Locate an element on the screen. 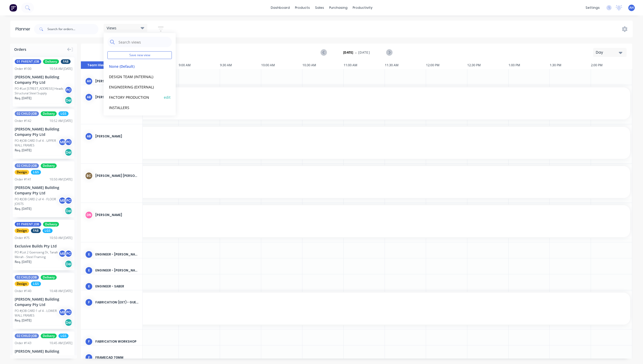 The height and width of the screenshot is (364, 643). div: productivity is located at coordinates (363, 8).